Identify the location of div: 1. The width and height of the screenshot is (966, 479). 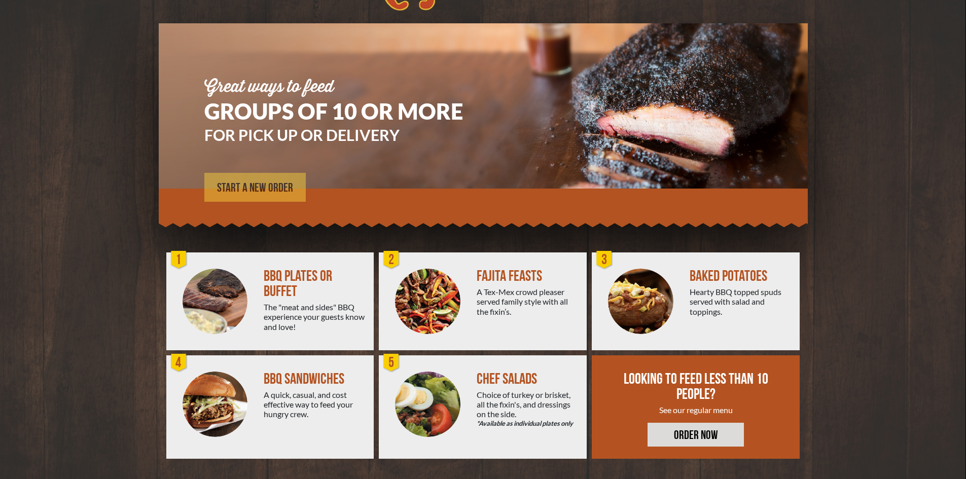
(179, 260).